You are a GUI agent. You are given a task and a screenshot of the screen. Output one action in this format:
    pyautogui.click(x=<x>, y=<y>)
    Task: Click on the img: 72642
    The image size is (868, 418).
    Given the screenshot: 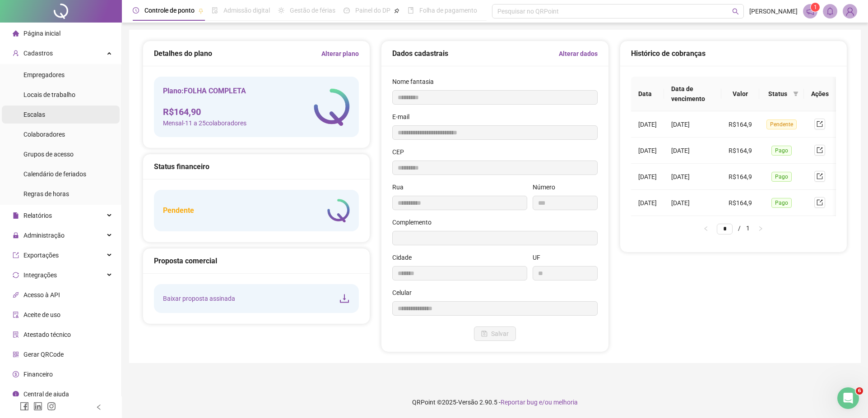 What is the action you would take?
    pyautogui.click(x=850, y=11)
    